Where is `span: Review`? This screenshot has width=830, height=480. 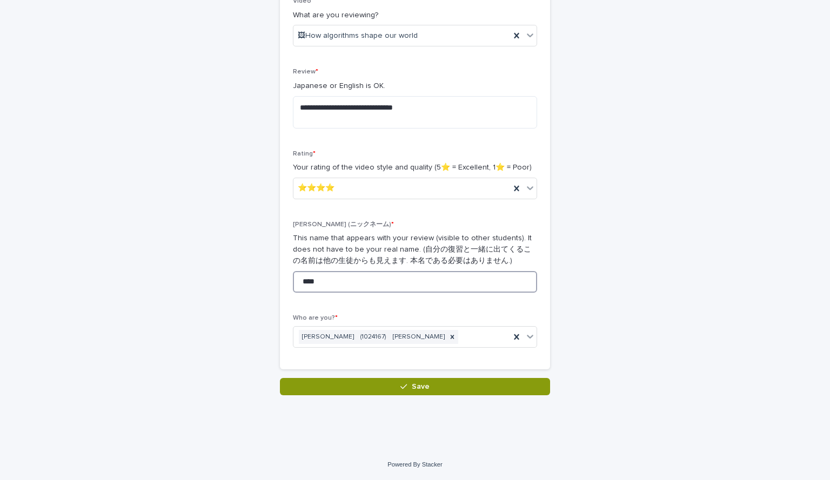 span: Review is located at coordinates (305, 72).